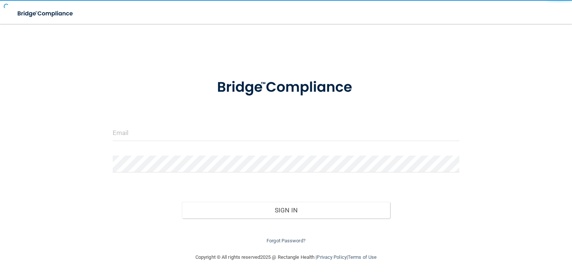 The width and height of the screenshot is (572, 276). Describe the element at coordinates (331, 257) in the screenshot. I see `a: Privacy Policy` at that location.